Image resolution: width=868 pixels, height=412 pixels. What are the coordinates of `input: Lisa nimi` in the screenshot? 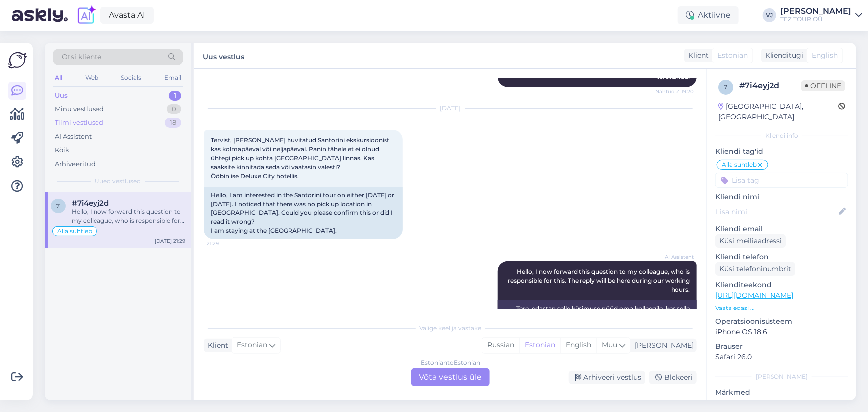 It's located at (776, 212).